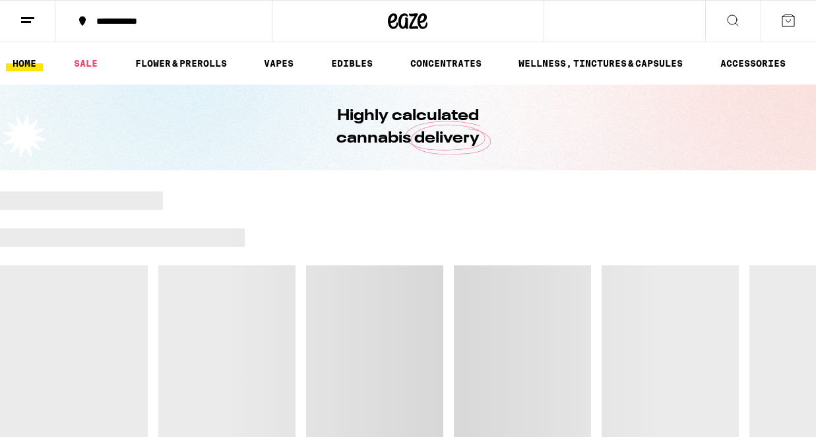 This screenshot has height=437, width=816. What do you see at coordinates (279, 63) in the screenshot?
I see `a: VAPES` at bounding box center [279, 63].